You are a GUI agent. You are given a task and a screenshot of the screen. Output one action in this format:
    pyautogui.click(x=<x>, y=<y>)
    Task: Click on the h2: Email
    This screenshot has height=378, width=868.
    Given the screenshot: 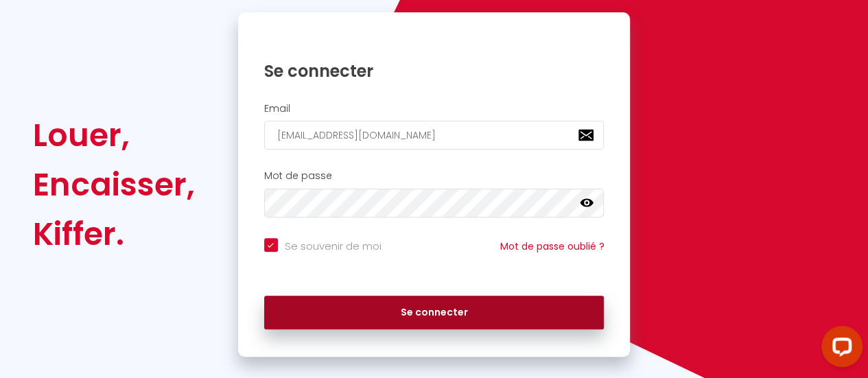 What is the action you would take?
    pyautogui.click(x=434, y=109)
    